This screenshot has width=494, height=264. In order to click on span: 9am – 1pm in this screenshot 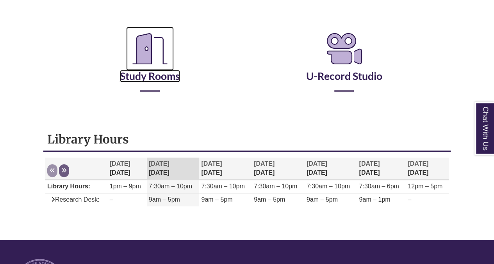, I will do `click(374, 199)`.